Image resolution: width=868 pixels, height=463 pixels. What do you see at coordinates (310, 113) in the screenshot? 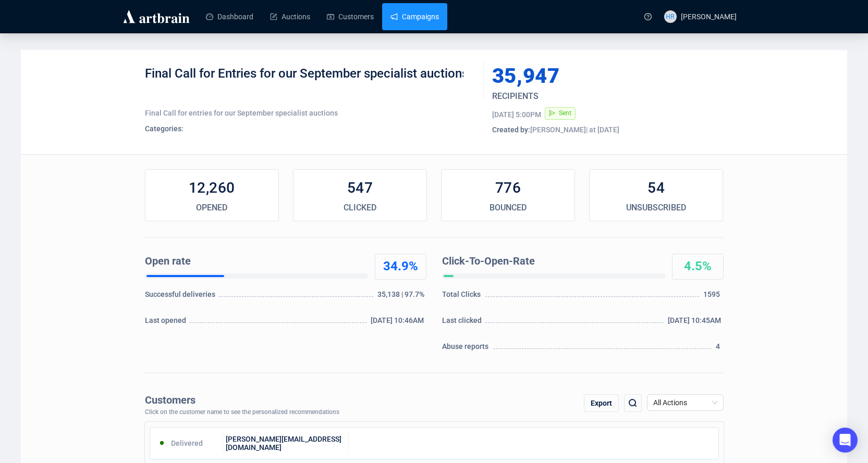
I see `div: Final Call for entries for our September specialist auctions` at bounding box center [310, 113].